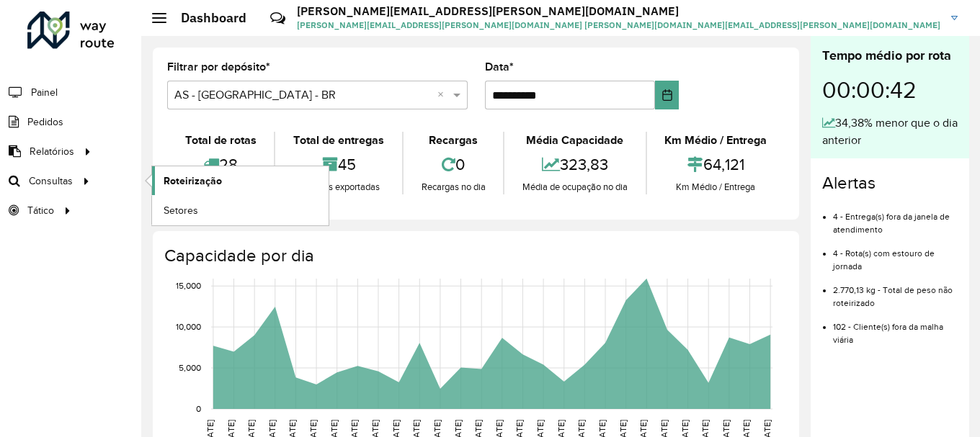  I want to click on div: Recargas, so click(454, 141).